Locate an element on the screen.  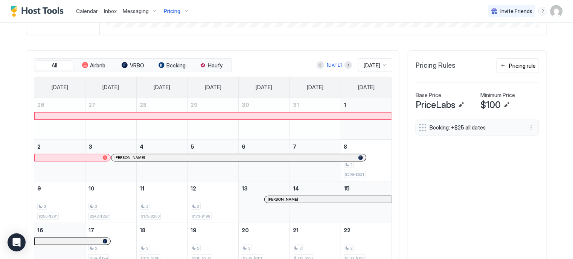
span: 7 is located at coordinates (295, 147).